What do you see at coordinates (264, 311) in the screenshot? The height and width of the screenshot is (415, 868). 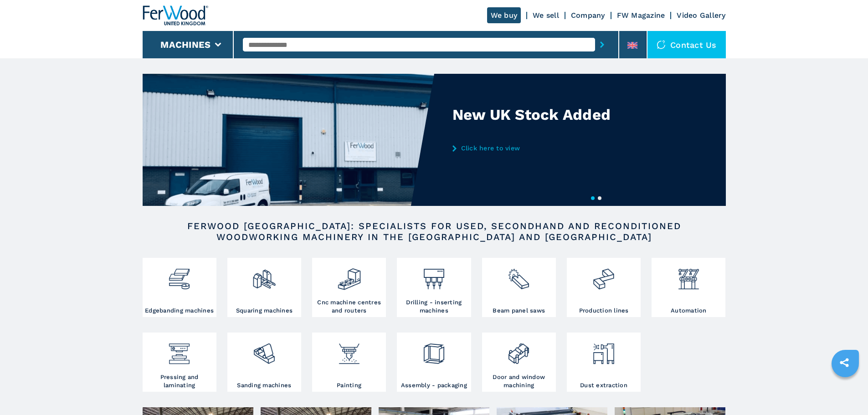 I see `h3: Squaring machines` at bounding box center [264, 311].